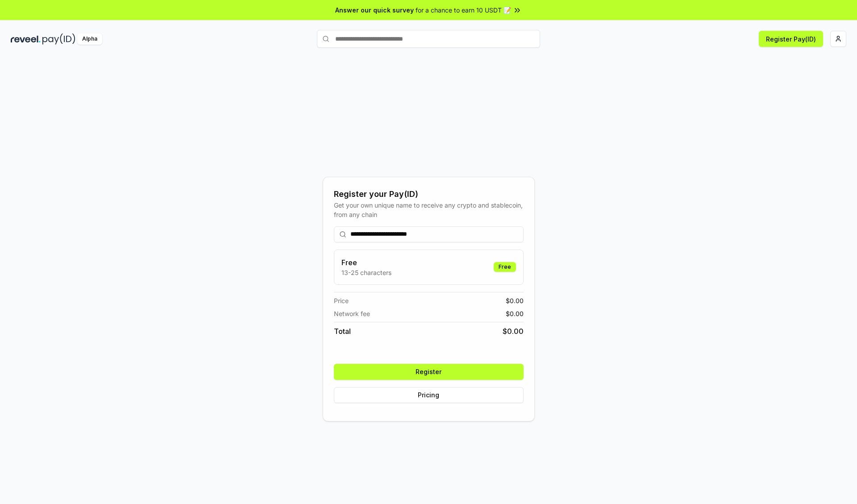 The width and height of the screenshot is (857, 504). What do you see at coordinates (367, 272) in the screenshot?
I see `p: 13-25 characters` at bounding box center [367, 272].